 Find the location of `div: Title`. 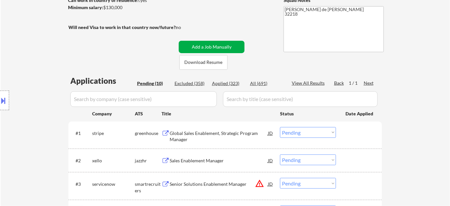

div: Title is located at coordinates (217, 114).